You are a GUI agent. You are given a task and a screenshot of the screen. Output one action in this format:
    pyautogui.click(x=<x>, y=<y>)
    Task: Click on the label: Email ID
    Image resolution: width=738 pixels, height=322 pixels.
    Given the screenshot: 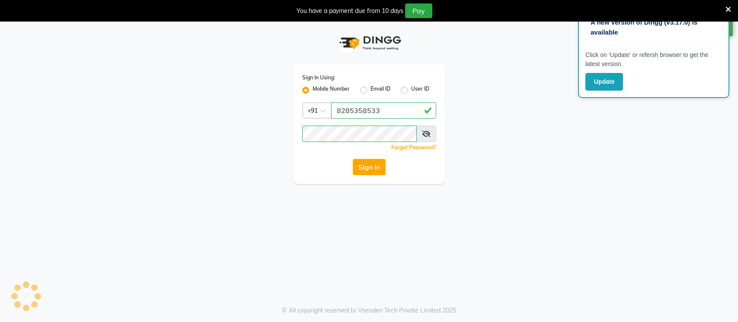 What is the action you would take?
    pyautogui.click(x=380, y=90)
    